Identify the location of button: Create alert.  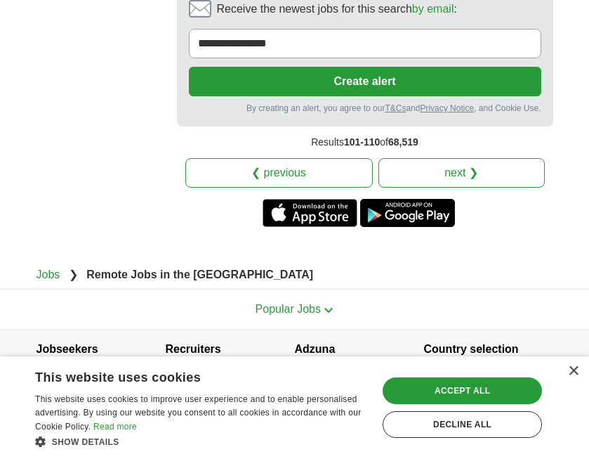
(365, 81).